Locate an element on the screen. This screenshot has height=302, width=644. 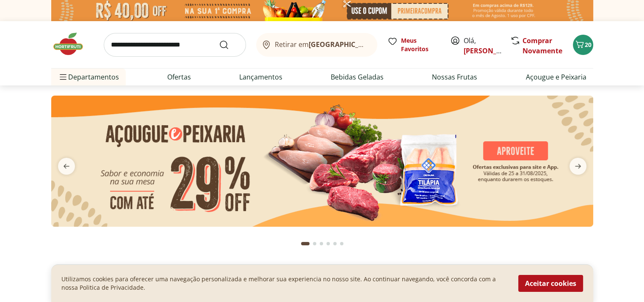
span: 20 is located at coordinates (588, 44).